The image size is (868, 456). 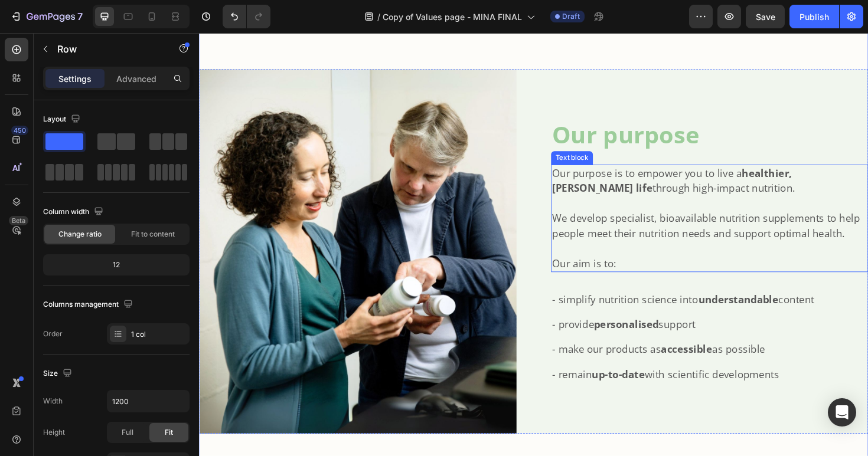 What do you see at coordinates (52, 401) in the screenshot?
I see `div: Width` at bounding box center [52, 401].